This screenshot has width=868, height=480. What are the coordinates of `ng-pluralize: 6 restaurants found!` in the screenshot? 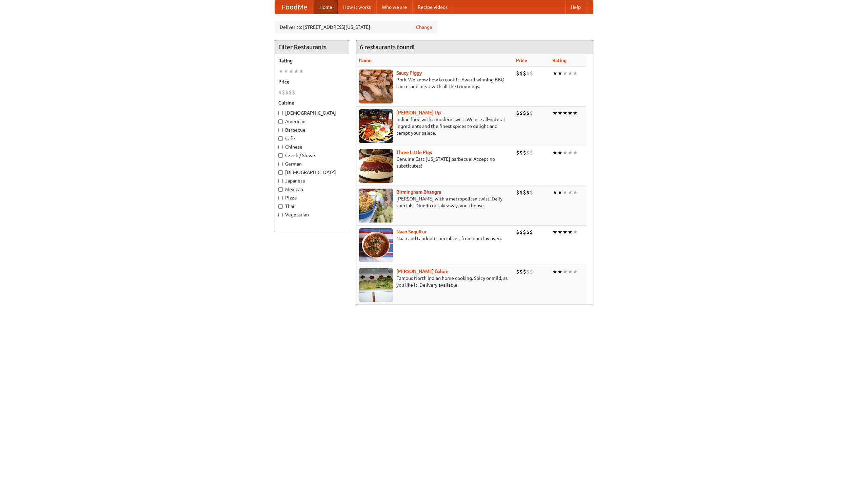 It's located at (387, 47).